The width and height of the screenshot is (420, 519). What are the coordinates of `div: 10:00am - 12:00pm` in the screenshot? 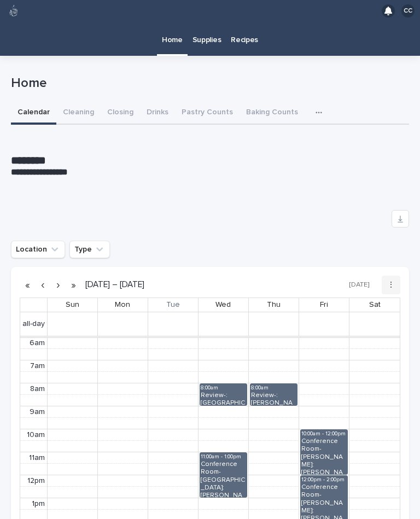 It's located at (324, 434).